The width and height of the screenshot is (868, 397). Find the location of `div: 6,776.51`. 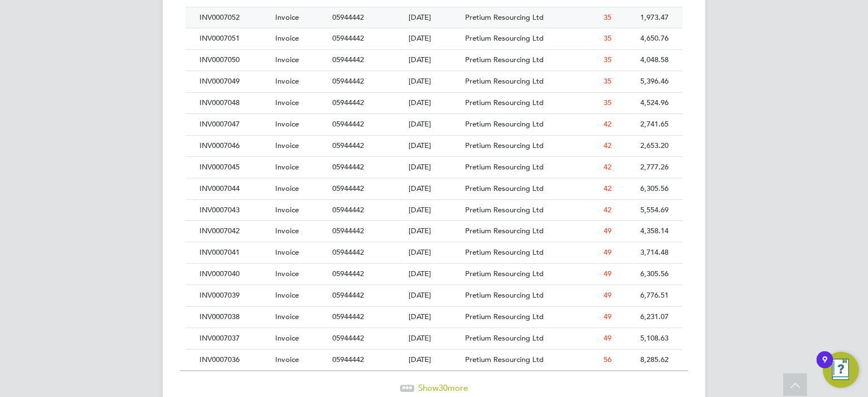

div: 6,776.51 is located at coordinates (643, 295).